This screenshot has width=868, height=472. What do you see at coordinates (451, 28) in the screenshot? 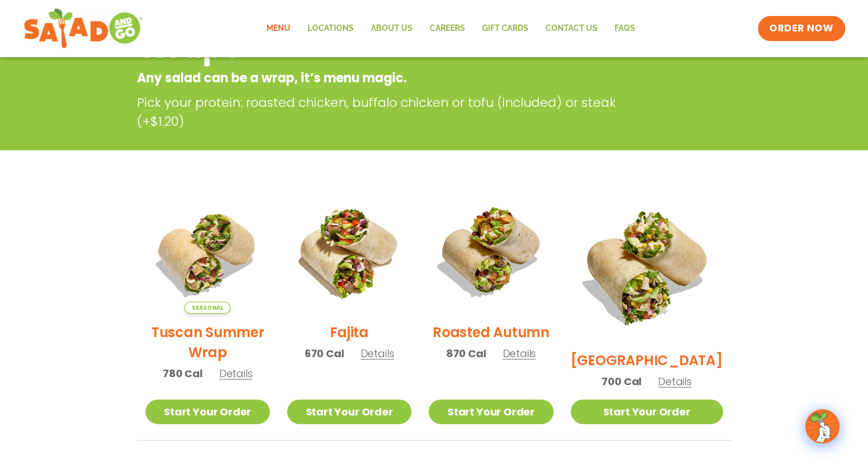
I see `nav: Menu` at bounding box center [451, 28].